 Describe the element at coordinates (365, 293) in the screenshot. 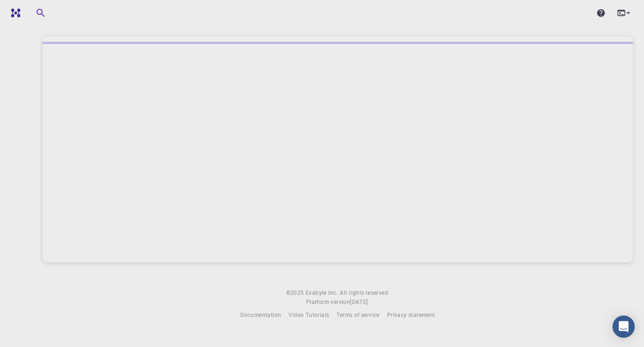

I see `span: All rights reserved.` at that location.